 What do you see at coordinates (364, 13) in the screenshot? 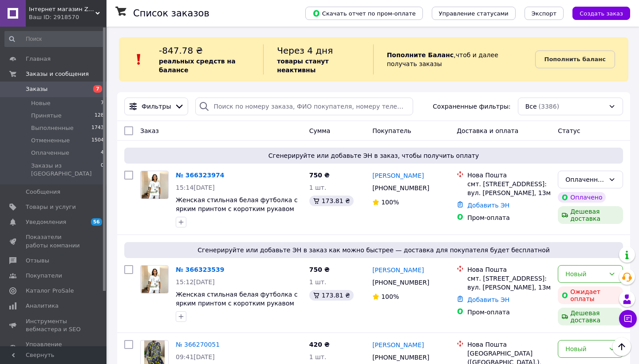
I see `button: Скачать отчет по пром-оплате` at bounding box center [364, 13].